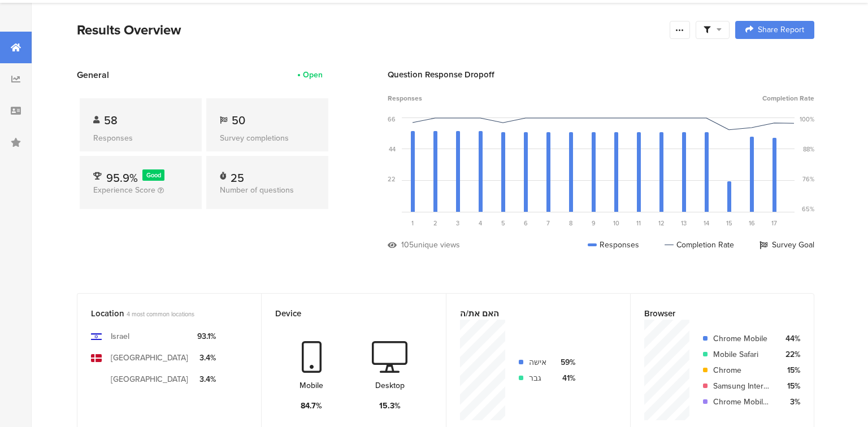 This screenshot has width=868, height=427. Describe the element at coordinates (390, 406) in the screenshot. I see `div: 15.3%` at that location.